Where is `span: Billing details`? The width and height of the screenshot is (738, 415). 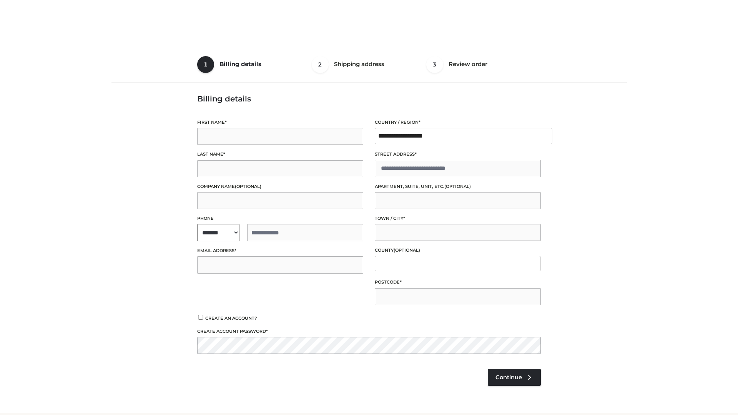
span: Billing details is located at coordinates (240, 64).